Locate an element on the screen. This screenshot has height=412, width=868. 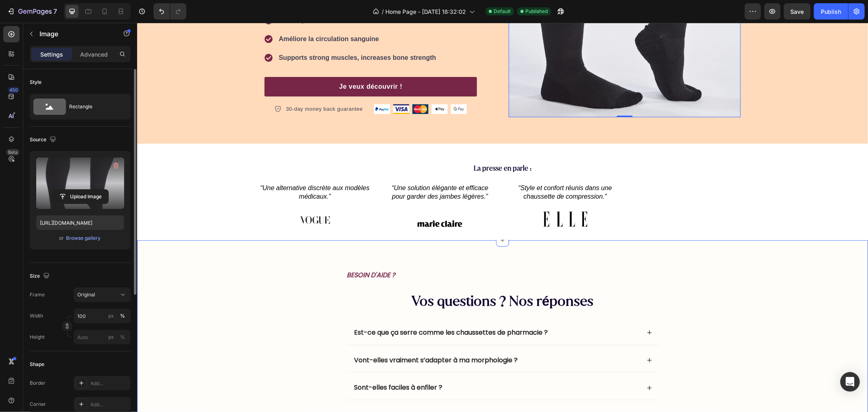
p: Supports strong muscles, increases bone strength is located at coordinates (221, 35).